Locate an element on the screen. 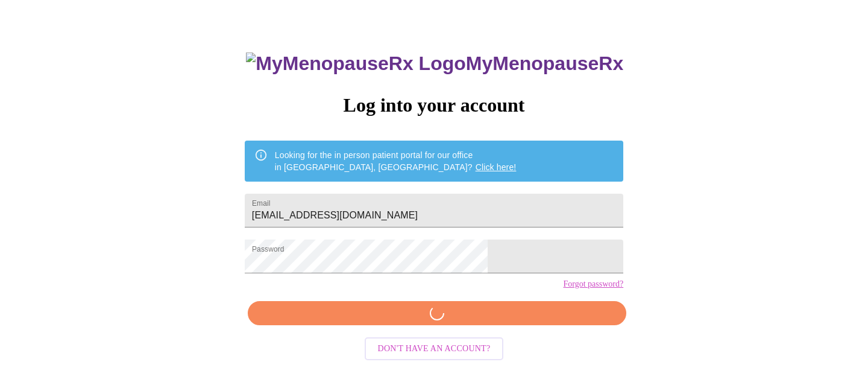  h3: MyMenopauseRx is located at coordinates (434, 63).